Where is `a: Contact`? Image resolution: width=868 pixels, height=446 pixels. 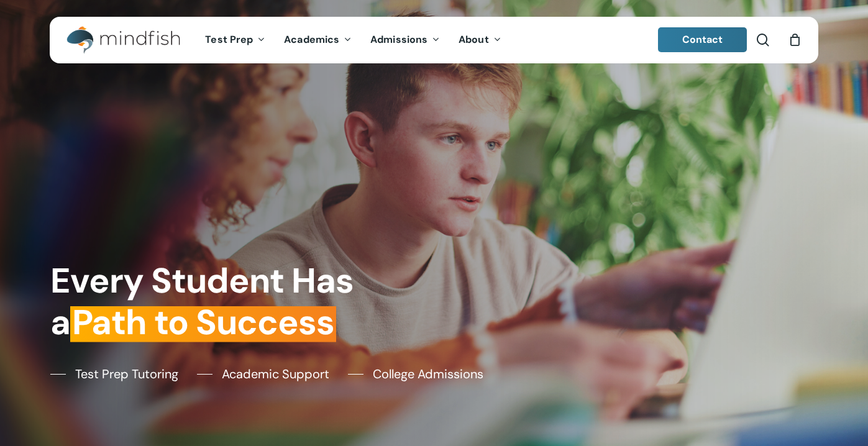 a: Contact is located at coordinates (703, 40).